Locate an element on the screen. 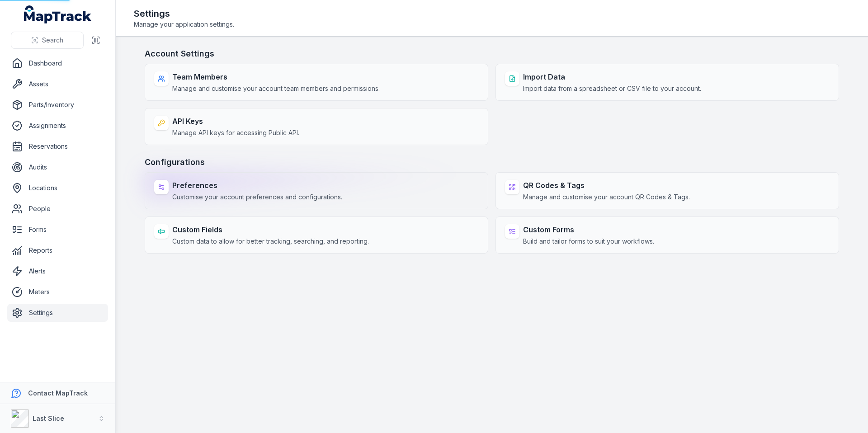 Image resolution: width=868 pixels, height=433 pixels. span: Build and tailor forms to suit your workflows. is located at coordinates (589, 241).